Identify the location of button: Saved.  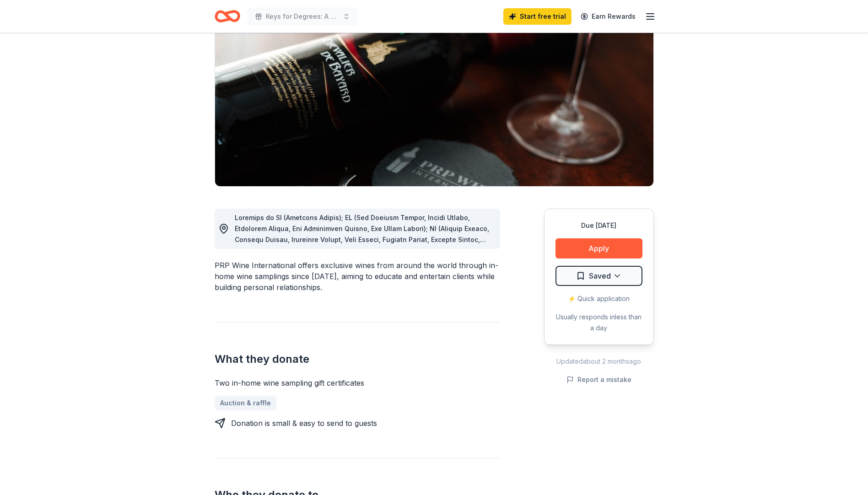
(599, 276).